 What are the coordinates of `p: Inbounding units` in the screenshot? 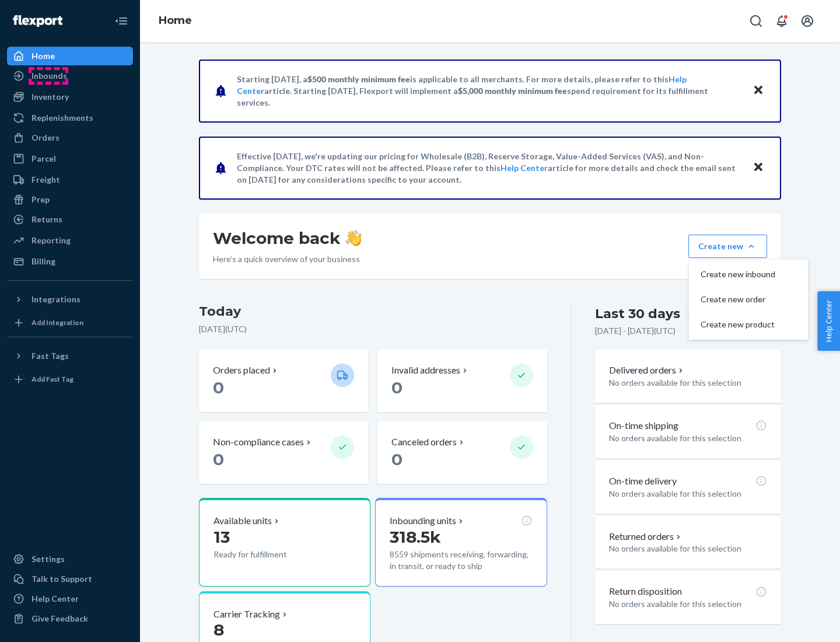 It's located at (423, 521).